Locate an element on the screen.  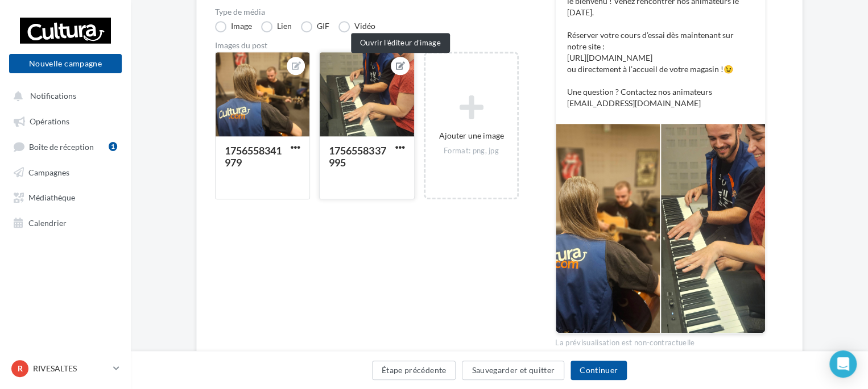
label: Vidéo is located at coordinates (357, 27).